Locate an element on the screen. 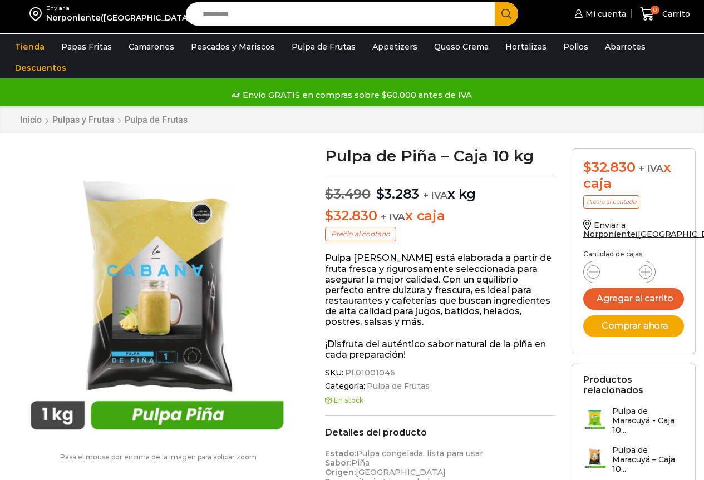 The height and width of the screenshot is (480, 704). span: PL01001046 is located at coordinates (370, 373).